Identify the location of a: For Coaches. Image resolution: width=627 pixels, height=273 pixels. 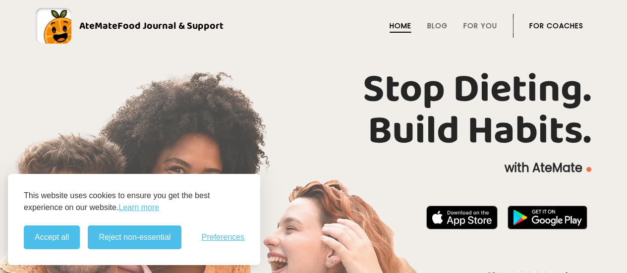
(556, 26).